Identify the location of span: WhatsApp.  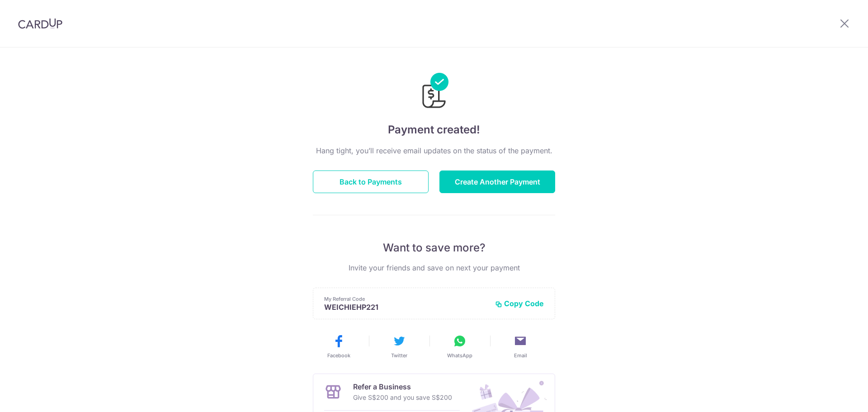
(460, 356).